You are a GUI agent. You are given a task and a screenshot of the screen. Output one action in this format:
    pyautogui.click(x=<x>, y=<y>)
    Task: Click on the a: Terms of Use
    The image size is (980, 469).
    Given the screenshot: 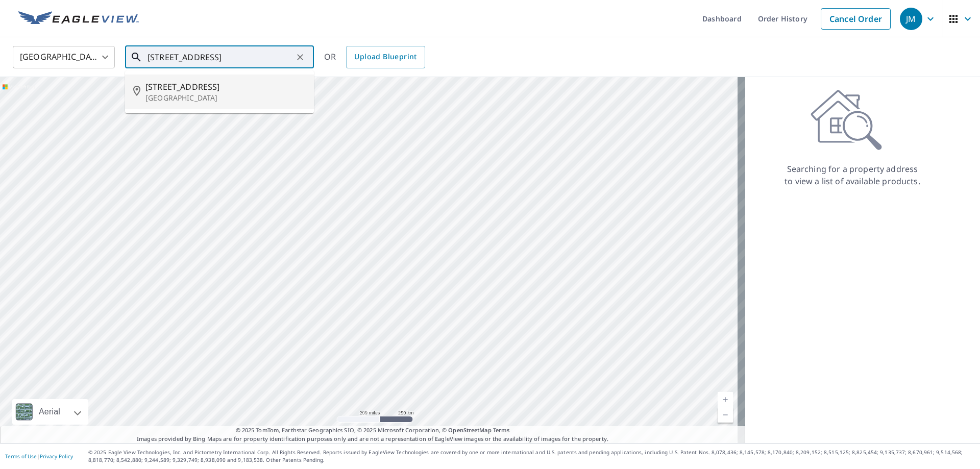 What is the action you would take?
    pyautogui.click(x=21, y=457)
    